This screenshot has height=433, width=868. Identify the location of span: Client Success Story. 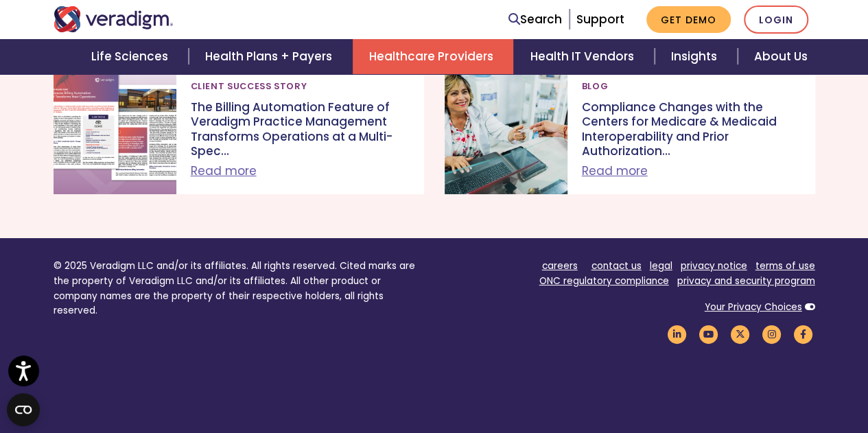
(248, 86).